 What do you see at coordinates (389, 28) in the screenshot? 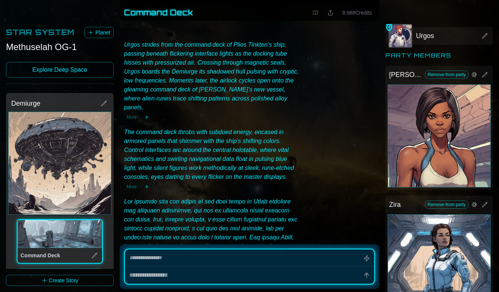
I see `img: Party Leader` at bounding box center [389, 28].